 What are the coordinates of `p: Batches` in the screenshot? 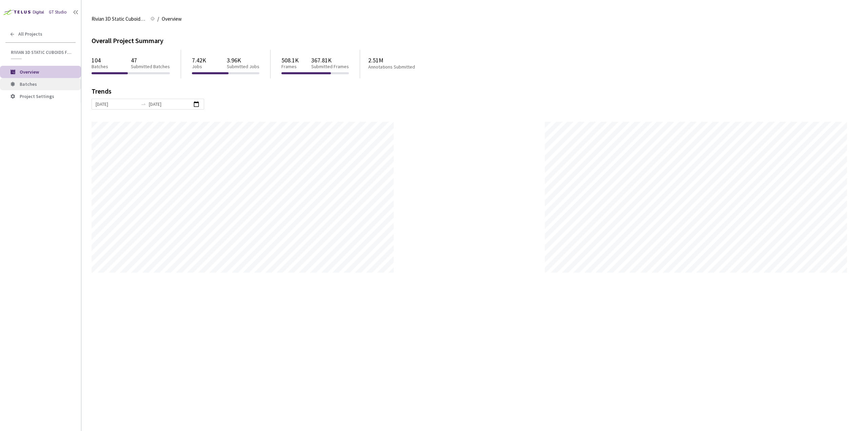 It's located at (100, 66).